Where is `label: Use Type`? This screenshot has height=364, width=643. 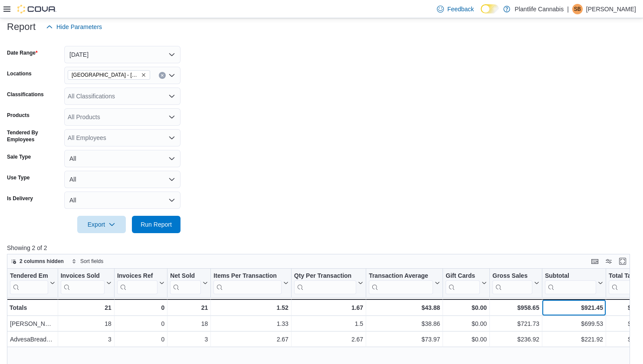
label: Use Type is located at coordinates (18, 178).